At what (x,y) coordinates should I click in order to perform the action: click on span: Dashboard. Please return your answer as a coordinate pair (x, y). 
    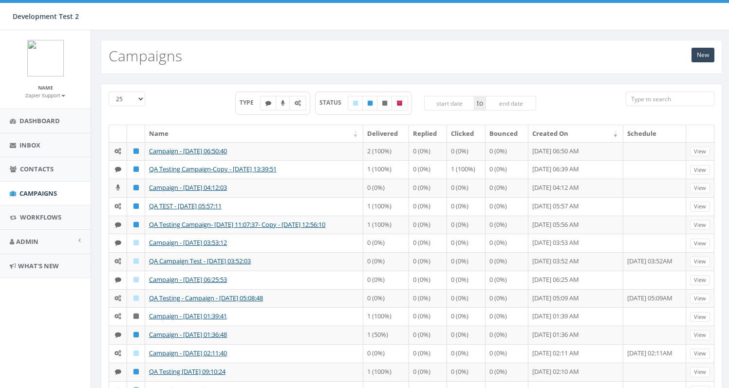
    Looking at the image, I should click on (39, 121).